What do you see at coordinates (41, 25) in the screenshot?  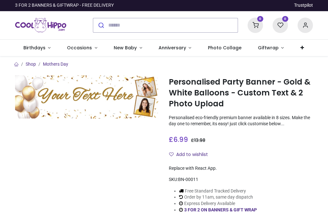 I see `span: Logo of Cool Hippo` at bounding box center [41, 25].